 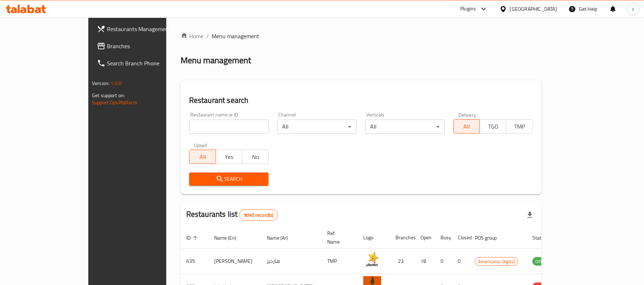 What do you see at coordinates (229, 179) in the screenshot?
I see `span: Search` at bounding box center [229, 179].